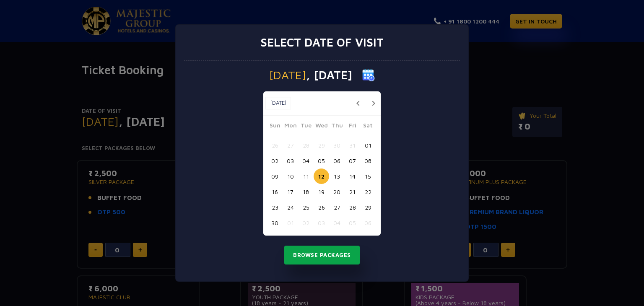 The height and width of the screenshot is (306, 644). Describe the element at coordinates (275, 191) in the screenshot. I see `button: 16` at that location.